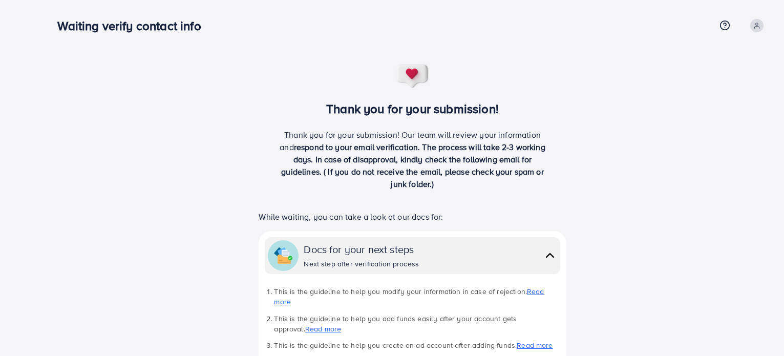 Image resolution: width=784 pixels, height=356 pixels. What do you see at coordinates (417, 345) in the screenshot?
I see `li: This is the guideline to help you create an ad account after adding funds.` at bounding box center [417, 345].